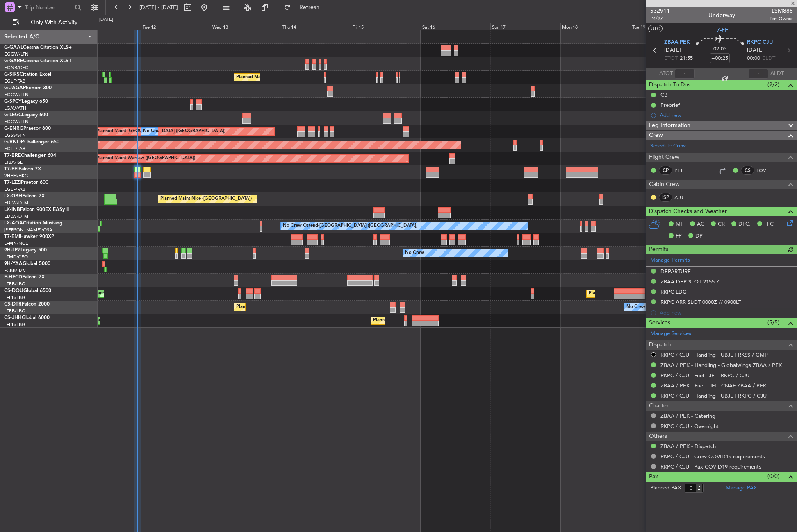 The height and width of the screenshot is (532, 797). I want to click on span: 9H-YAA, so click(13, 264).